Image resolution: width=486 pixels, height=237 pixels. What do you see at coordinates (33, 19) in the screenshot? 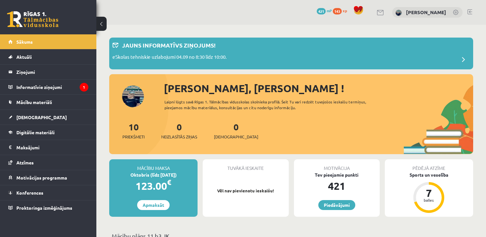
I see `a: Rīgas 1. Tālmācības vidusskola` at bounding box center [33, 19].